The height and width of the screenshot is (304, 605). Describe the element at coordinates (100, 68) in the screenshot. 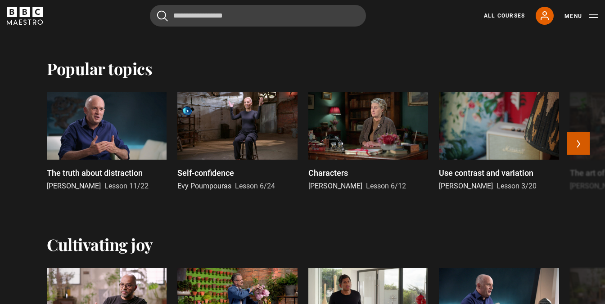

I see `h2: Popular topics` at that location.